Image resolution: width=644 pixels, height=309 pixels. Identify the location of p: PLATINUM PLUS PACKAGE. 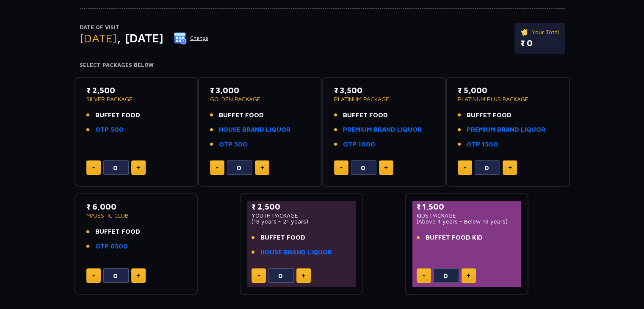
(508, 99).